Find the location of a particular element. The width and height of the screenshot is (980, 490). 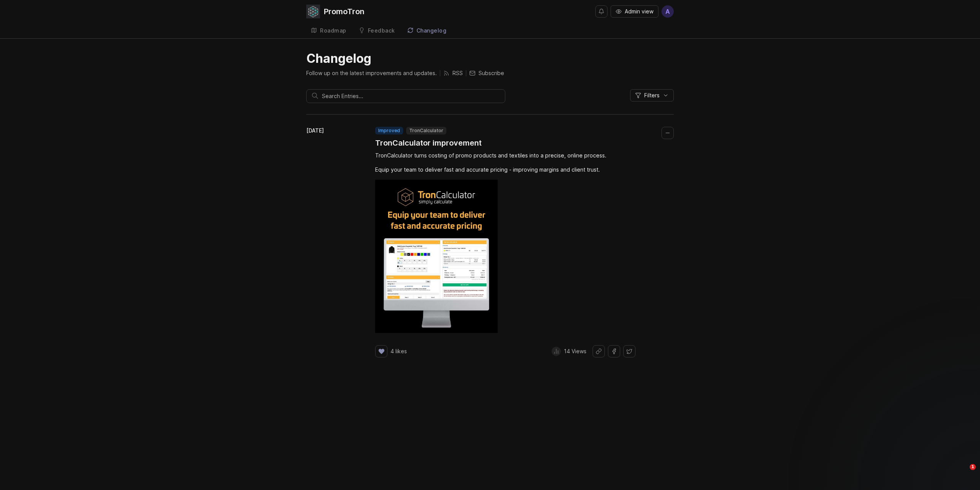

div: Feedback is located at coordinates (381, 31).